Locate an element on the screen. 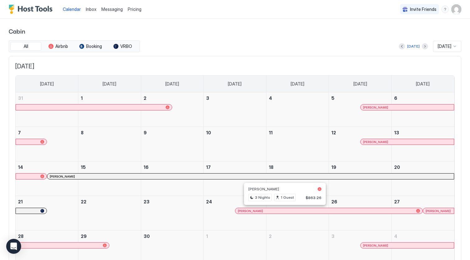  a: Wednesday is located at coordinates (235, 84).